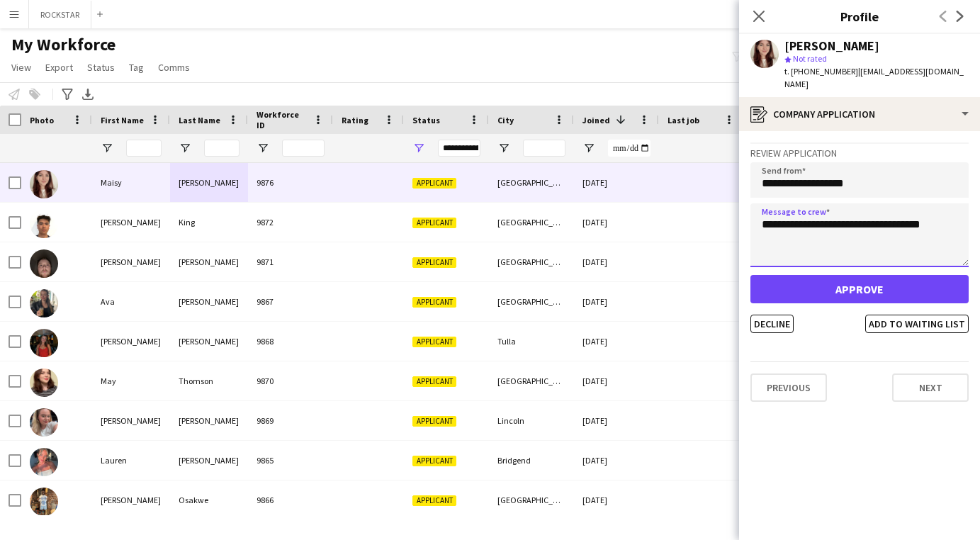 The width and height of the screenshot is (980, 540). I want to click on input: City Filter Input, so click(544, 148).